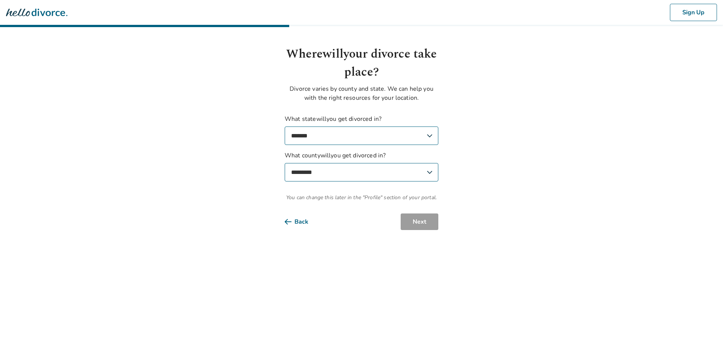 The height and width of the screenshot is (346, 723). I want to click on label: What state will you get divorced in?, so click(361, 130).